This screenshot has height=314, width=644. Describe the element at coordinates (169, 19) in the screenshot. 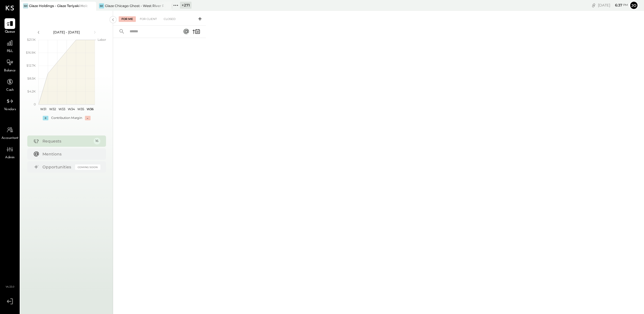

I see `div: Closed` at that location.